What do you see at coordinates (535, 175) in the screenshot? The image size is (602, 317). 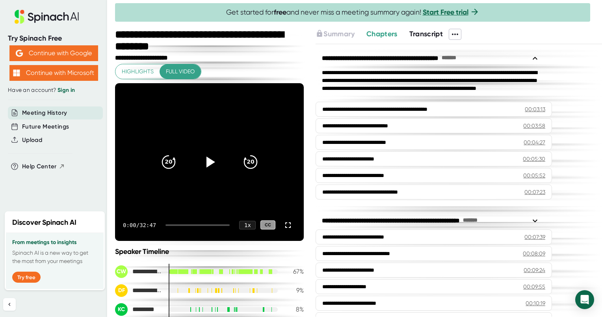 I see `div: 00:05:52` at bounding box center [535, 175].